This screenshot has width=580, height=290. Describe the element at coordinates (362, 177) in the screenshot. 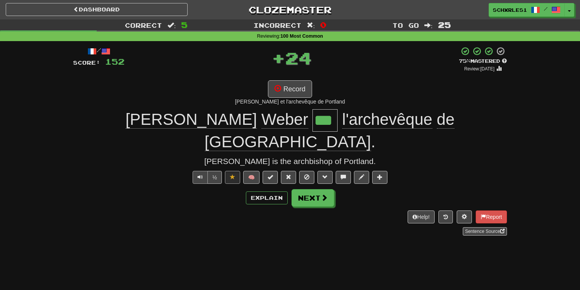

I see `button: Edit sentence (alt+d)` at that location.